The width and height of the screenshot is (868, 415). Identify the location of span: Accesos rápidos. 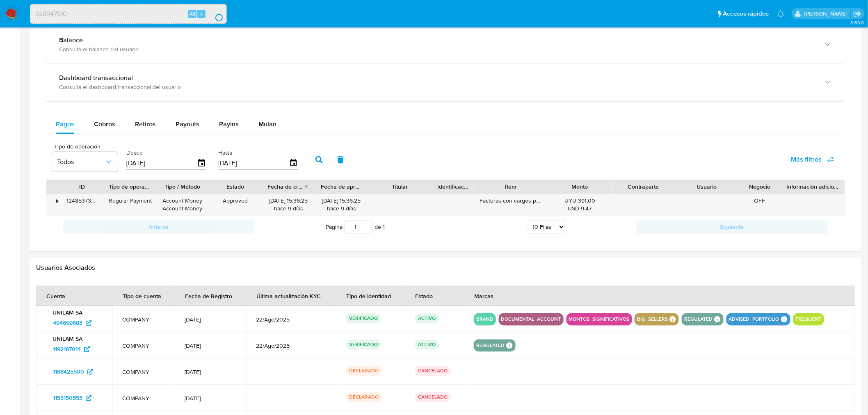
(746, 14).